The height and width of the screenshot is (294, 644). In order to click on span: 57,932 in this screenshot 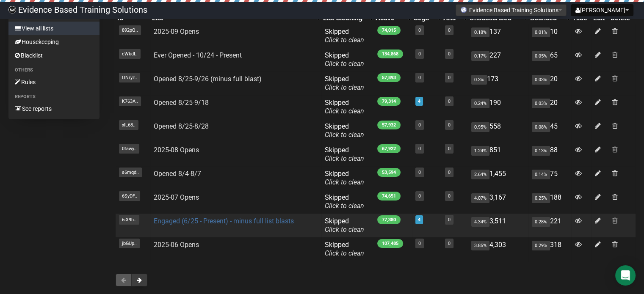, I will do `click(389, 125)`.